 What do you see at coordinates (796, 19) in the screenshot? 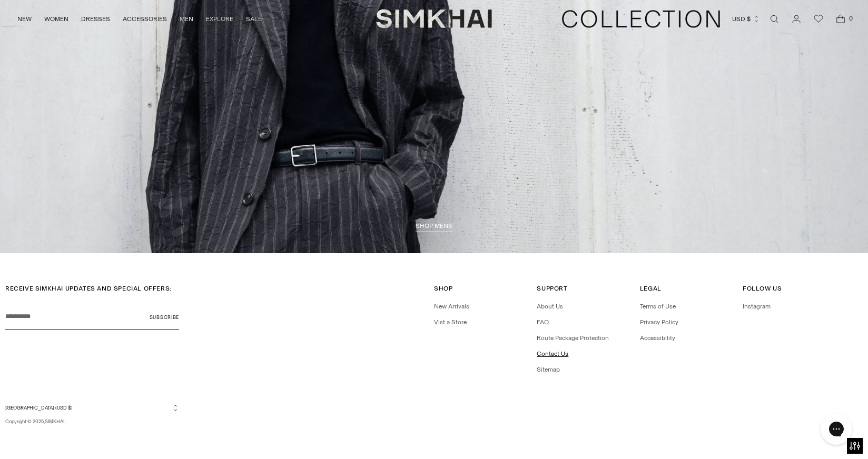
I see `a: Go to the account page` at bounding box center [796, 19].